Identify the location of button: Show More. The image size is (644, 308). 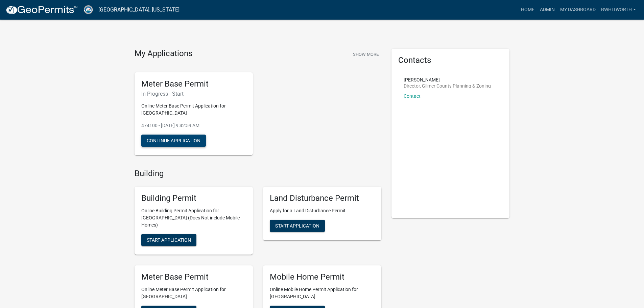
(366, 54).